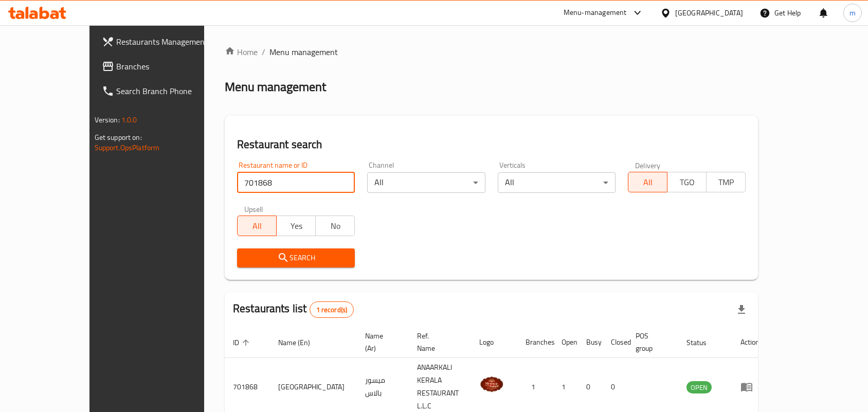 This screenshot has width=868, height=412. I want to click on span: TMP, so click(726, 182).